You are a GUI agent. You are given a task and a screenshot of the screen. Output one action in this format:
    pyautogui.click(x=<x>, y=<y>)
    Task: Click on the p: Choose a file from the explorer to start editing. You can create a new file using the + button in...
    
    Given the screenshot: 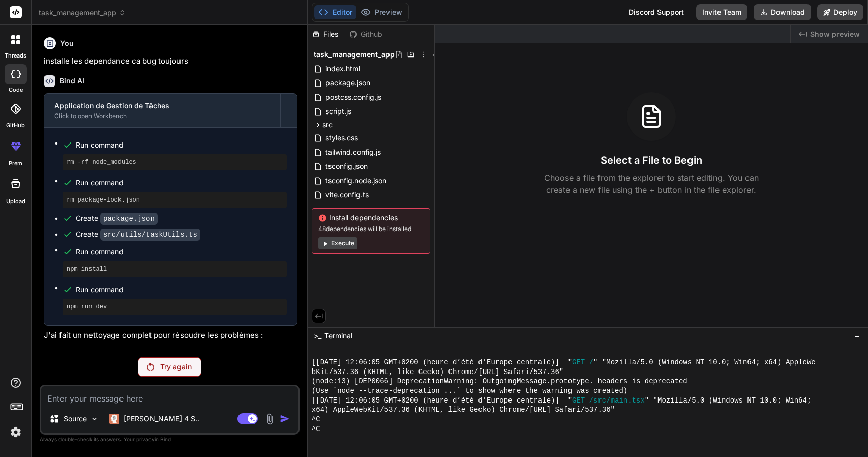 What is the action you would take?
    pyautogui.click(x=651, y=184)
    